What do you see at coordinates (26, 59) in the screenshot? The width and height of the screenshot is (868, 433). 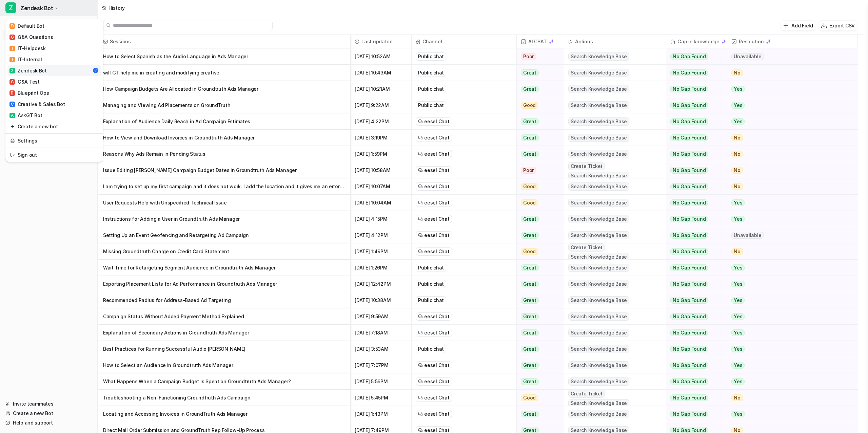 I see `div: IT-Internal` at bounding box center [26, 59].